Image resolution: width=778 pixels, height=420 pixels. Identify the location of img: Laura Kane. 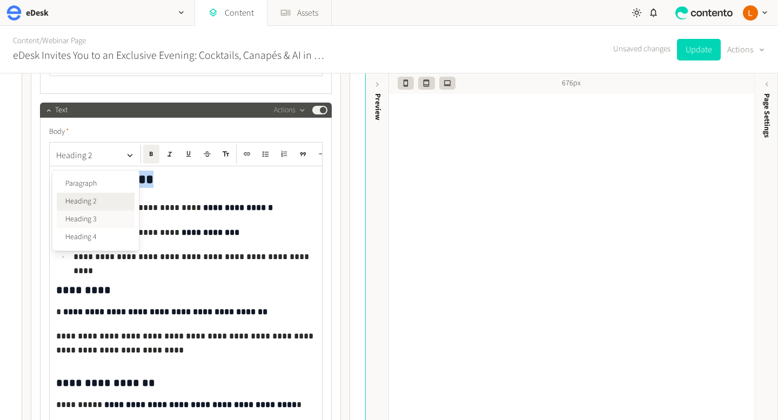
(751, 13).